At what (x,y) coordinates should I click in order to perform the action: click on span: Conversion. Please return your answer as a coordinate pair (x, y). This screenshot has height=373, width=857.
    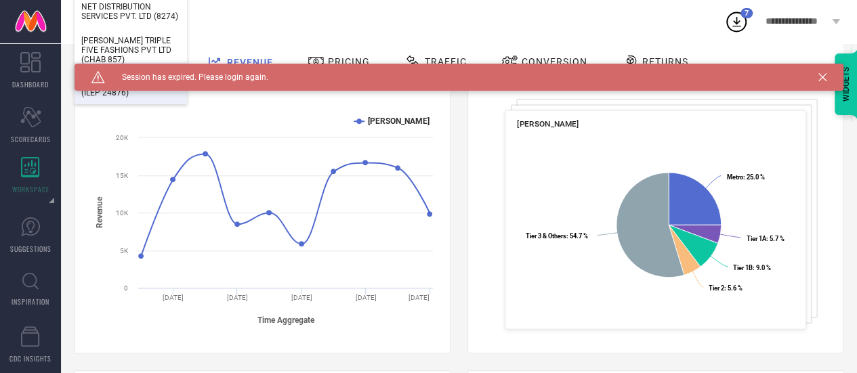
    Looking at the image, I should click on (554, 62).